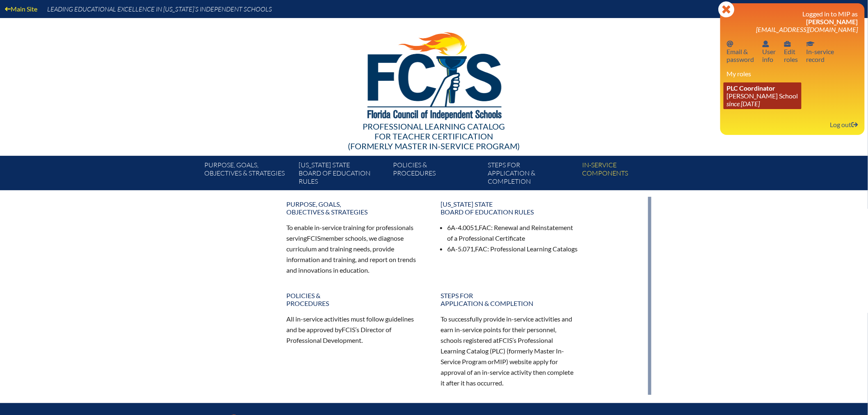 The image size is (868, 415). I want to click on a: In-servicecomponents, so click(626, 175).